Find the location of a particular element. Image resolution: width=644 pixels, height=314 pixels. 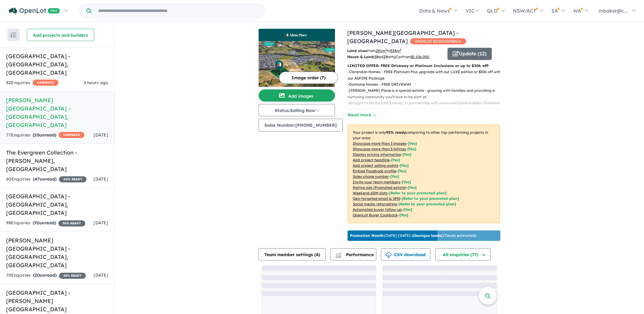

p: - Domaine Homes - FREE DRIVEWAY is located at coordinates (426, 84).